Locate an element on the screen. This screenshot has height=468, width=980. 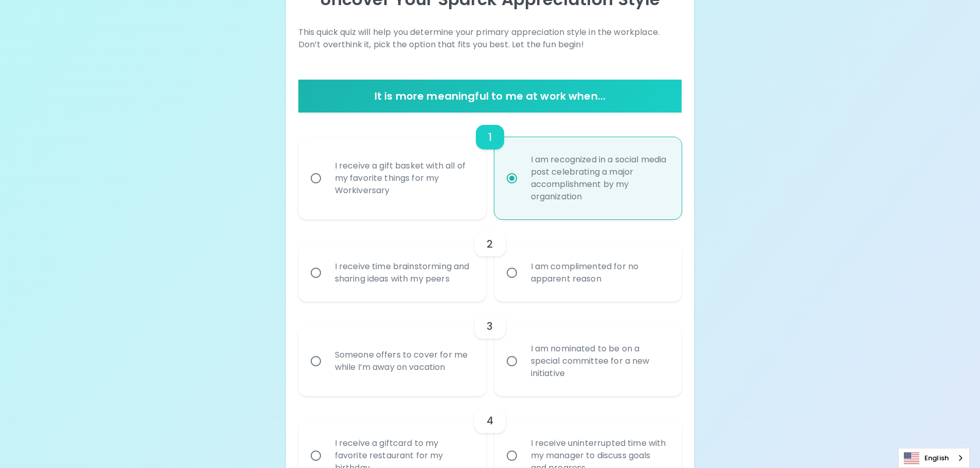
div: I receive time brainstorming and sharing ideas with my peers is located at coordinates (404, 273).